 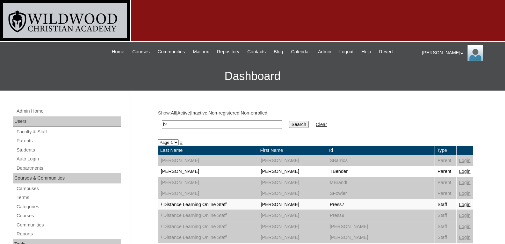 I want to click on a: Categories, so click(x=69, y=207).